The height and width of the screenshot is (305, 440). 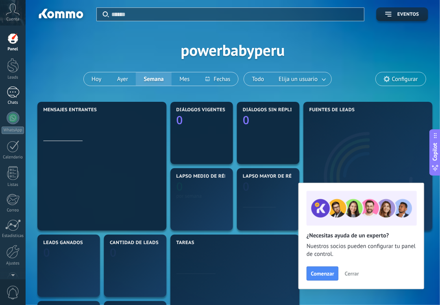 What do you see at coordinates (332, 110) in the screenshot?
I see `span: Fuentes de leads` at bounding box center [332, 110].